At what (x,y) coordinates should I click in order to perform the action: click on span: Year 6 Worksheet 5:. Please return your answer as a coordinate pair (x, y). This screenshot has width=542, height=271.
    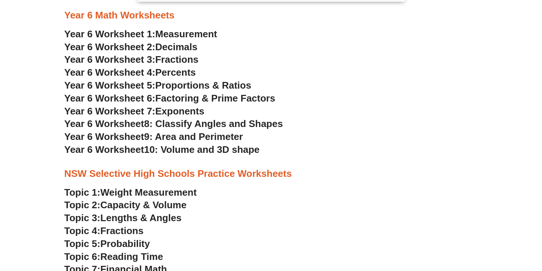
    Looking at the image, I should click on (110, 85).